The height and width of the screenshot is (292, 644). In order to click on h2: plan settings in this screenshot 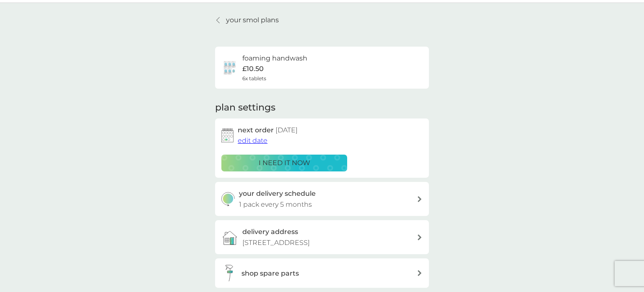, I will do `click(245, 107)`.